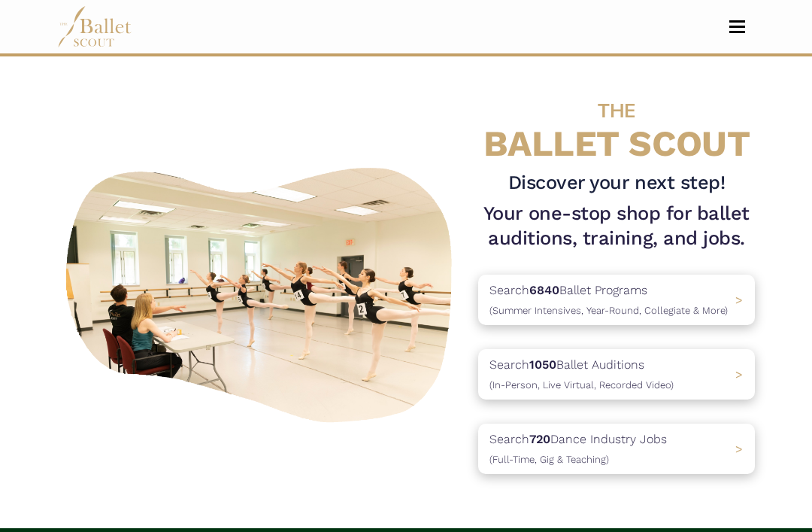 This screenshot has width=812, height=532. I want to click on p: Search Ballet Programs, so click(608, 299).